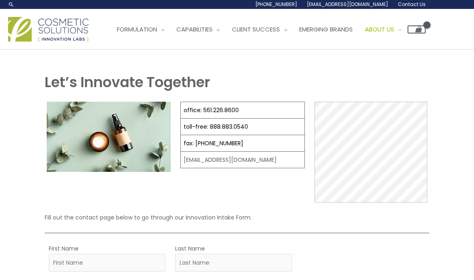 Image resolution: width=474 pixels, height=280 pixels. I want to click on img: Contact page image for private label skincare manufacturer Cosmetic solutions shows a skin care b..., so click(109, 137).